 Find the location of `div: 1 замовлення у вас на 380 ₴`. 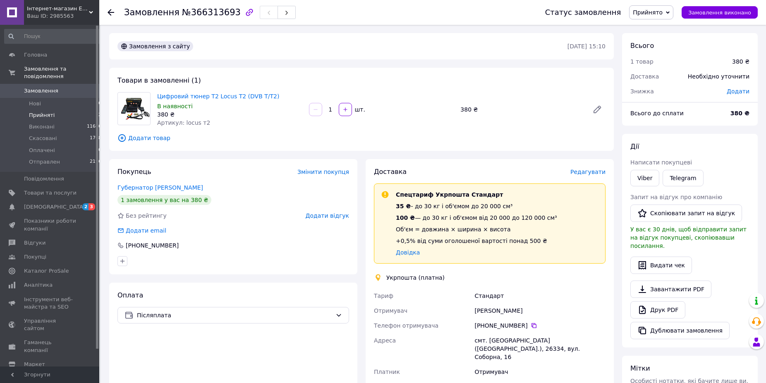

div: 1 замовлення у вас на 380 ₴ is located at coordinates (164, 200).